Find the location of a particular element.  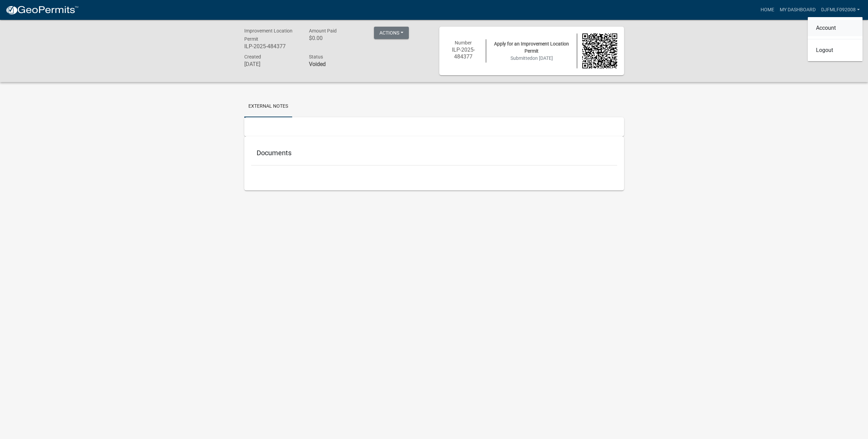

span: Status is located at coordinates (316, 57).